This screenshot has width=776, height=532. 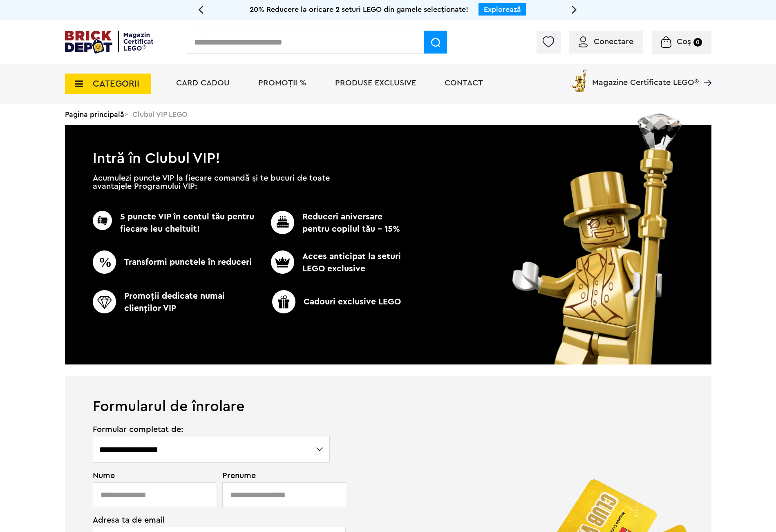 I want to click on a: Pagina principală, so click(x=94, y=114).